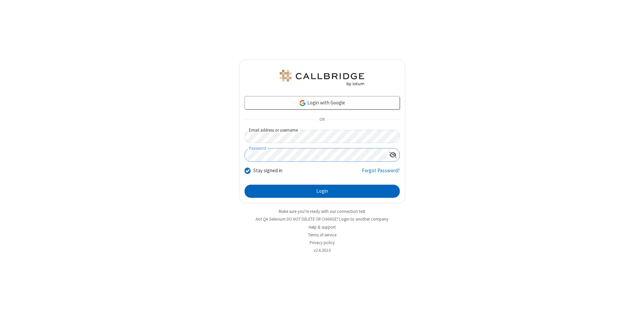 The height and width of the screenshot is (318, 644). What do you see at coordinates (322, 103) in the screenshot?
I see `a: Login with Google` at bounding box center [322, 103].